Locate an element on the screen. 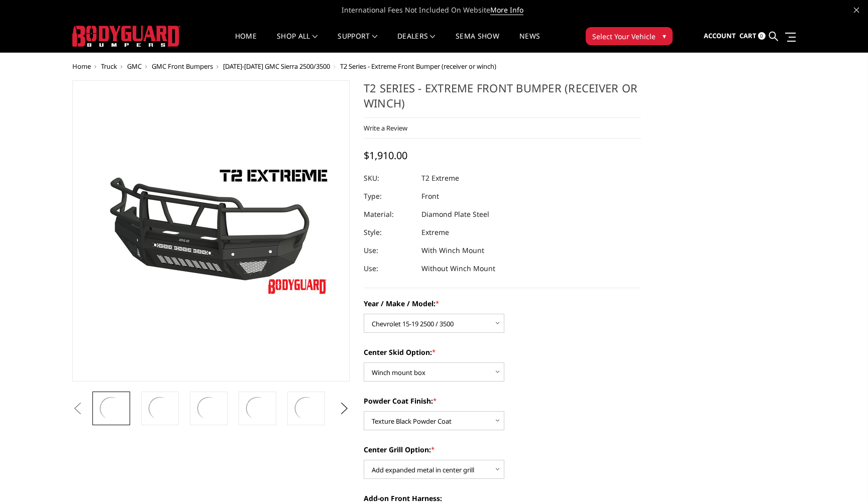 This screenshot has height=502, width=868. dd: Front is located at coordinates (430, 196).